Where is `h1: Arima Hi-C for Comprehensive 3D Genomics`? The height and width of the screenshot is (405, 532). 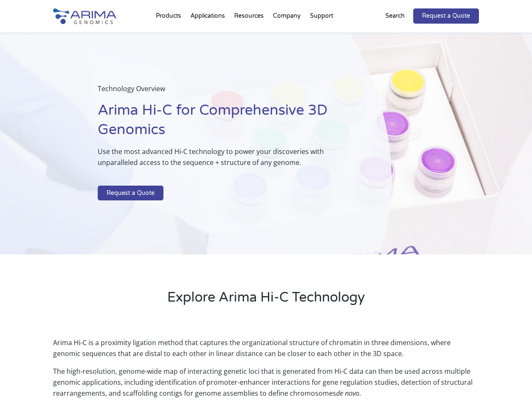 h1: Arima Hi-C for Comprehensive 3D Genomics is located at coordinates (223, 124).